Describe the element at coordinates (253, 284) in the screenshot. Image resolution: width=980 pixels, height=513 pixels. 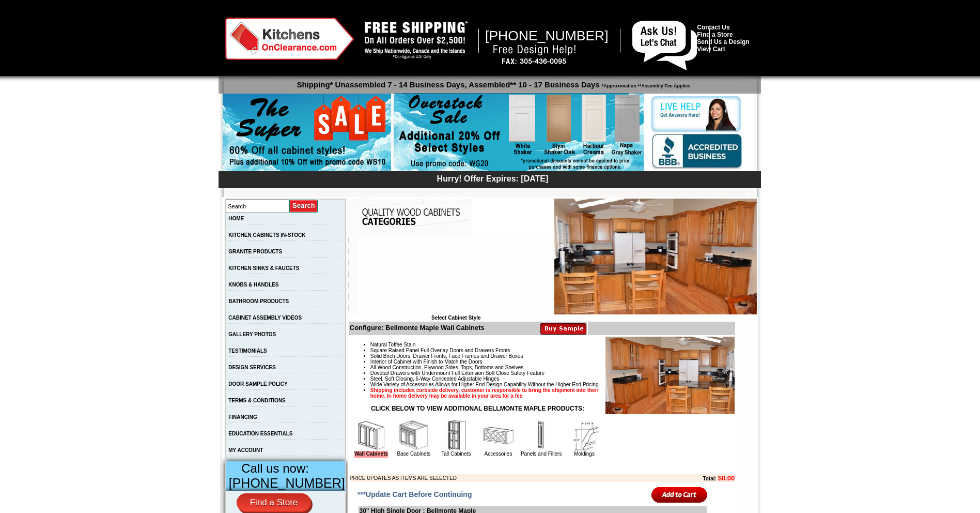
I see `a: KNOBS & HANDLES` at that location.